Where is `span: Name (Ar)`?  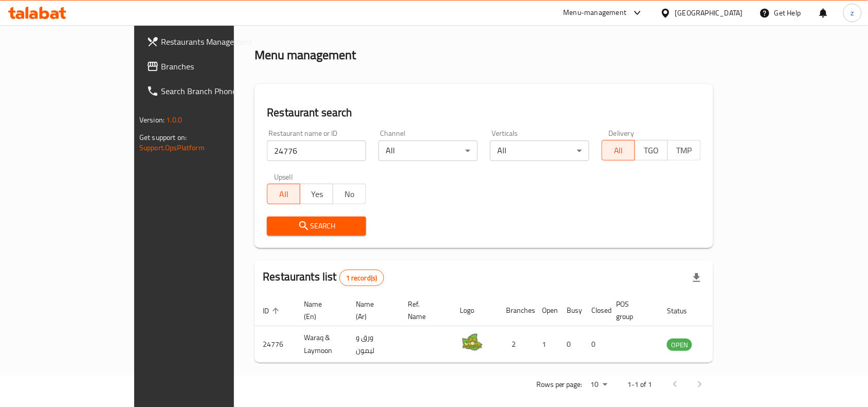
span: Name (Ar) is located at coordinates (371, 310).